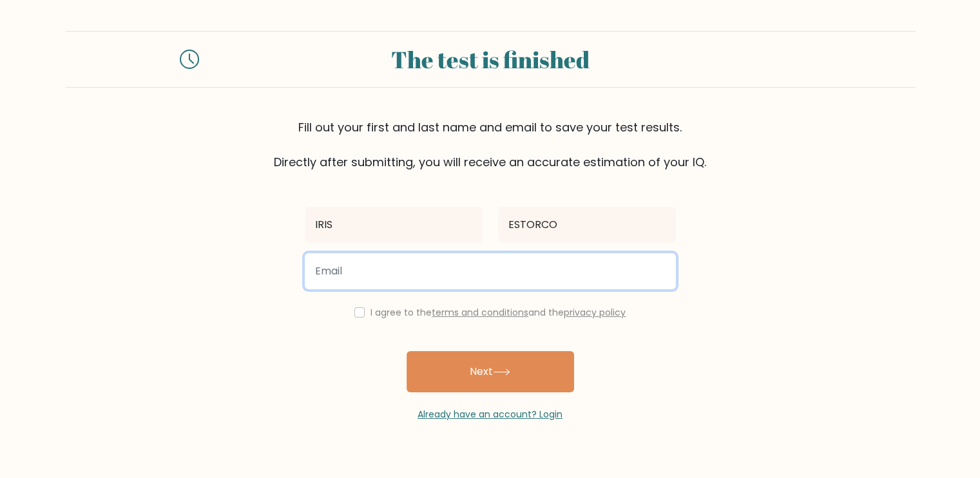 The image size is (980, 478). Describe the element at coordinates (595, 313) in the screenshot. I see `a: privacy policy` at that location.